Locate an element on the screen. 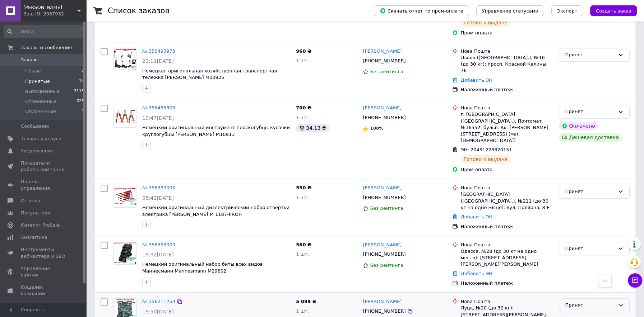 The image size is (644, 317). a: № 356358009 is located at coordinates (159, 245).